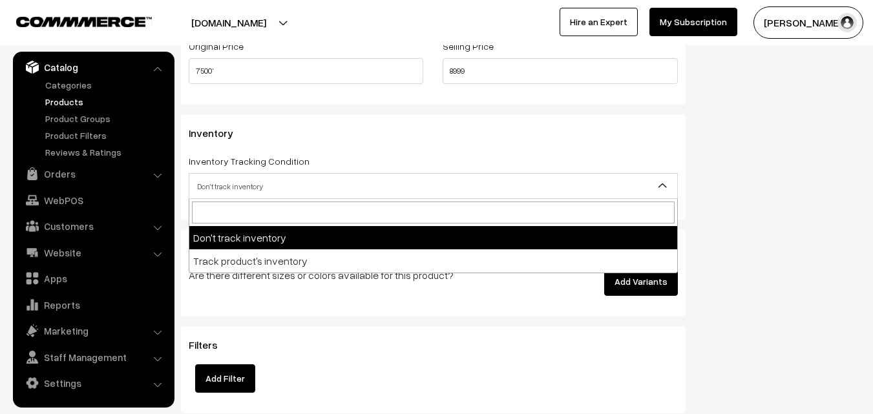  Describe the element at coordinates (216, 46) in the screenshot. I see `label: Original Price` at that location.